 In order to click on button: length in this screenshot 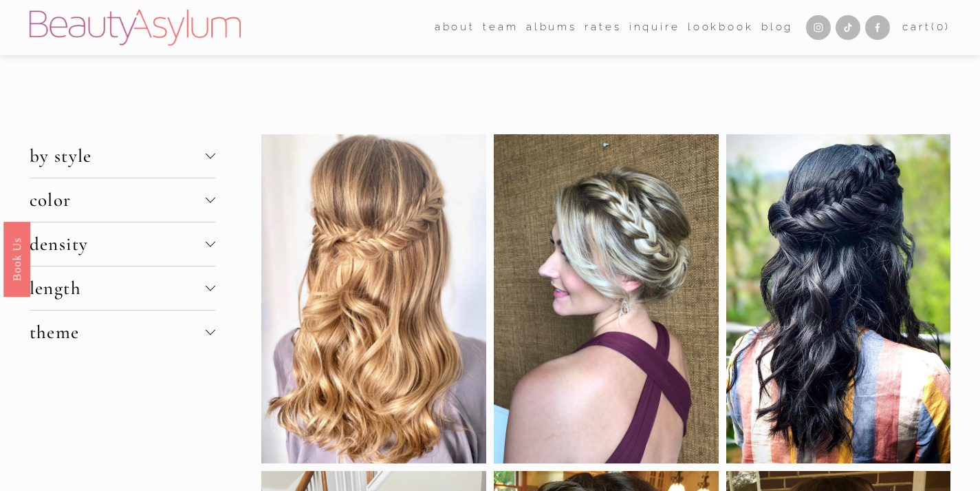, I will do `click(122, 287)`.